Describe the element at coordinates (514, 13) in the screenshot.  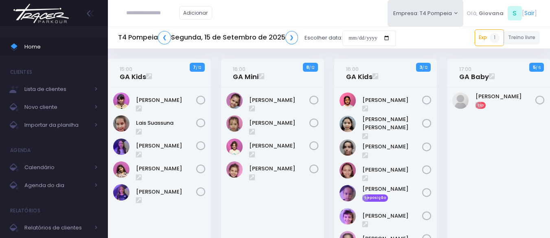
I see `span: S` at that location.